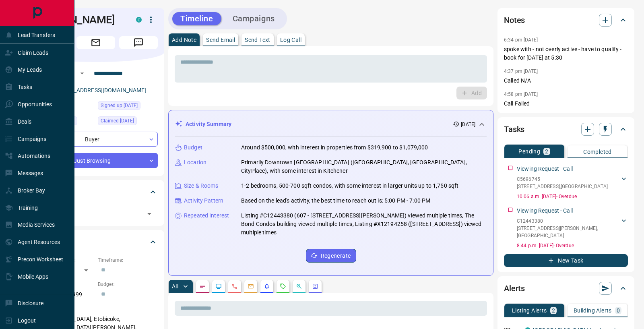  I want to click on svg: Agent Actions, so click(315, 286).